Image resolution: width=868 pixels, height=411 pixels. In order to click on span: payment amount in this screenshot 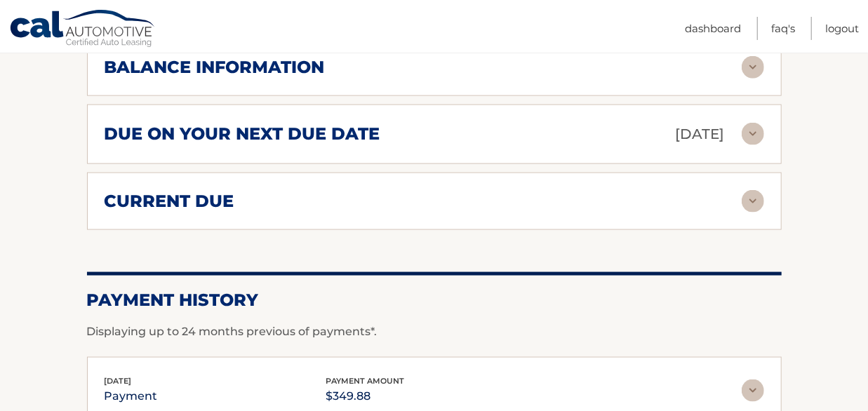, I will do `click(366, 381)`.